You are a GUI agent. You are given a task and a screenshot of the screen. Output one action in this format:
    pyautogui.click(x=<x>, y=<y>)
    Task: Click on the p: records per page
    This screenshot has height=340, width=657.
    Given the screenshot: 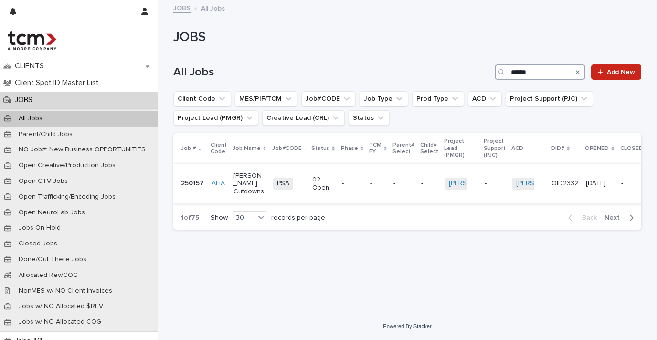 What is the action you would take?
    pyautogui.click(x=298, y=218)
    